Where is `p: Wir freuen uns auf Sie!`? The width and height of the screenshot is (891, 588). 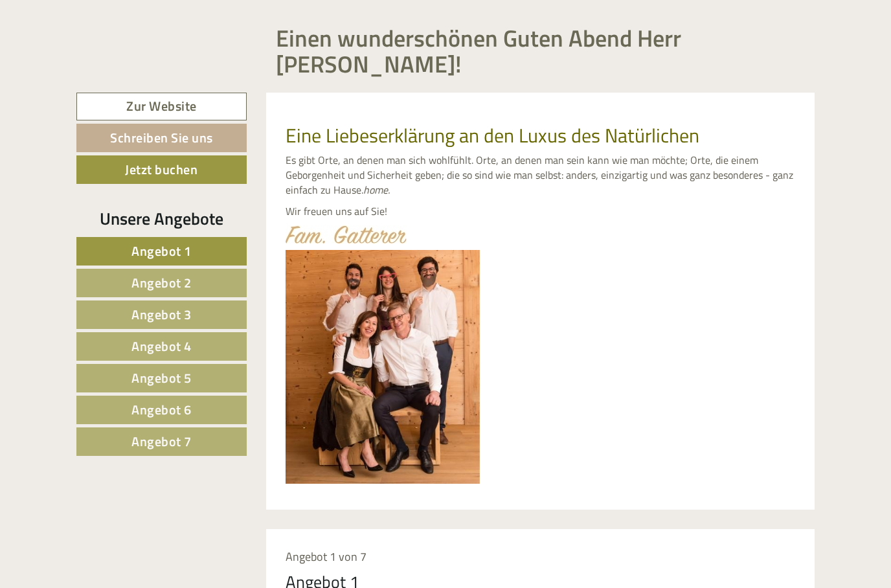
p: Wir freuen uns auf Sie! is located at coordinates (541, 212).